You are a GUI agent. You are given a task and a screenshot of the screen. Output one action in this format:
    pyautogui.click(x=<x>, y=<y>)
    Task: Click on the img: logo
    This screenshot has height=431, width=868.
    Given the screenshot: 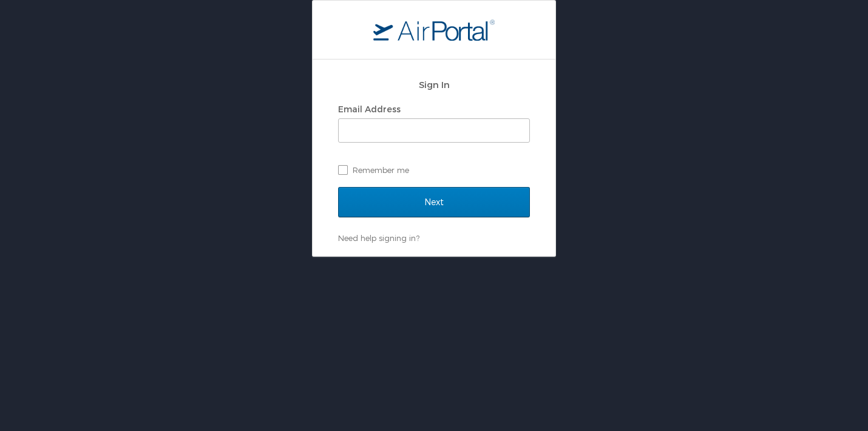 What is the action you would take?
    pyautogui.click(x=434, y=30)
    